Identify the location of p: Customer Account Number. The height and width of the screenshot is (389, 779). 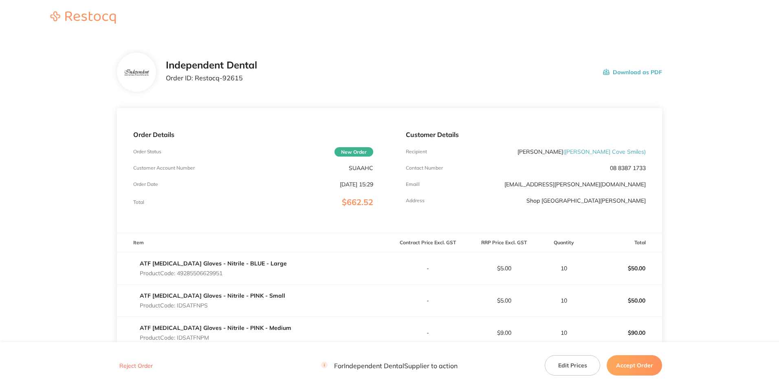
(164, 168).